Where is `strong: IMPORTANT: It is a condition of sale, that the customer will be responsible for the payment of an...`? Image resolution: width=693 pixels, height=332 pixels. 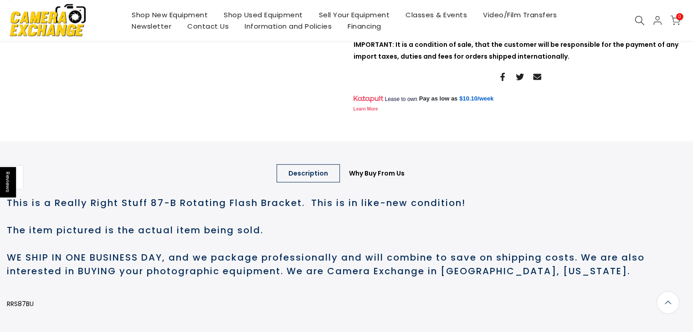
strong: IMPORTANT: It is a condition of sale, that the customer will be responsible for the payment of an... is located at coordinates (515, 50).